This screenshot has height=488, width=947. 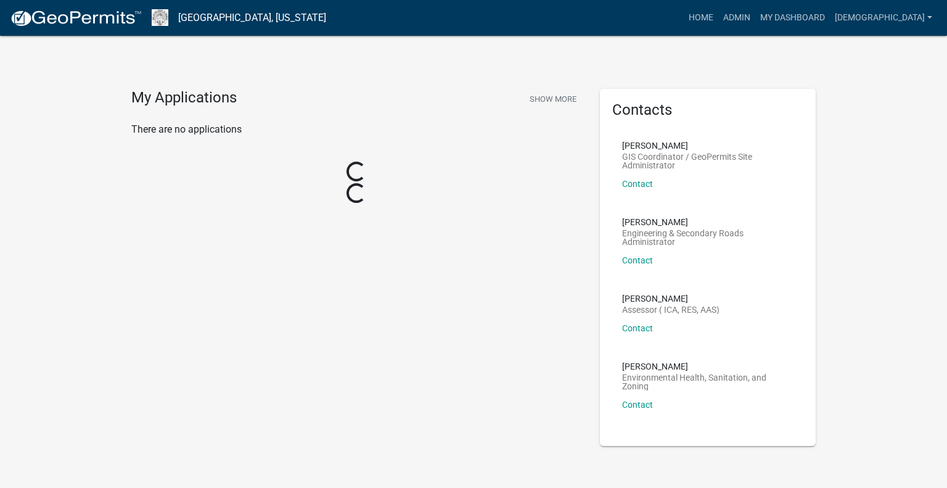 I want to click on h5: Contacts, so click(x=708, y=110).